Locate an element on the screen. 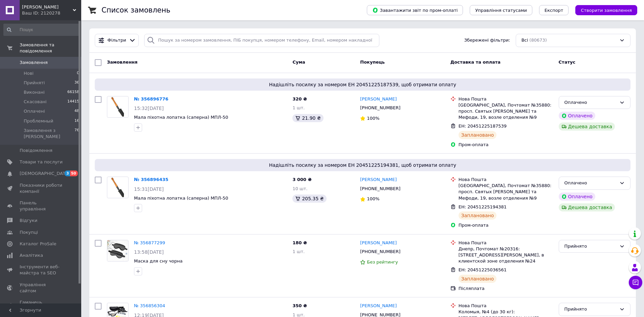 This screenshot has width=644, height=317. span: Прийняті is located at coordinates (34, 83).